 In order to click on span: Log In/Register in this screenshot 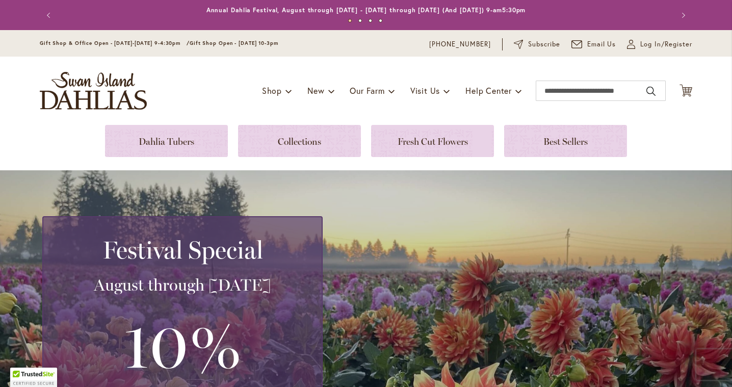, I will do `click(666, 44)`.